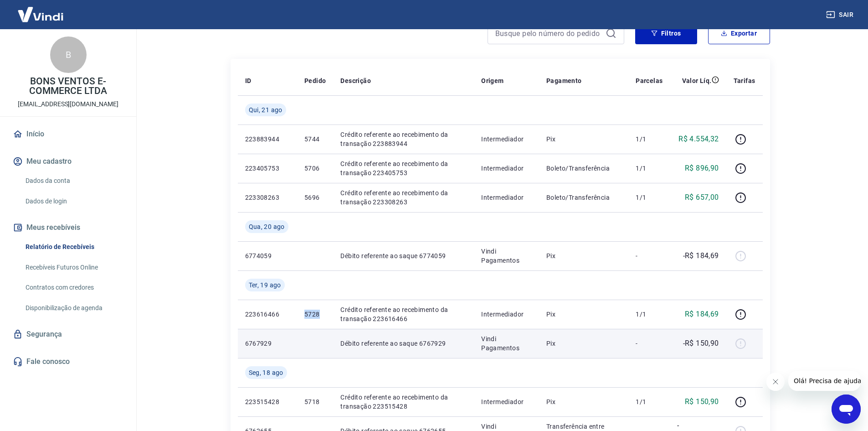 The height and width of the screenshot is (431, 868). I want to click on p: Crédito referente ao recebimento da transação 223308263, so click(403, 198).